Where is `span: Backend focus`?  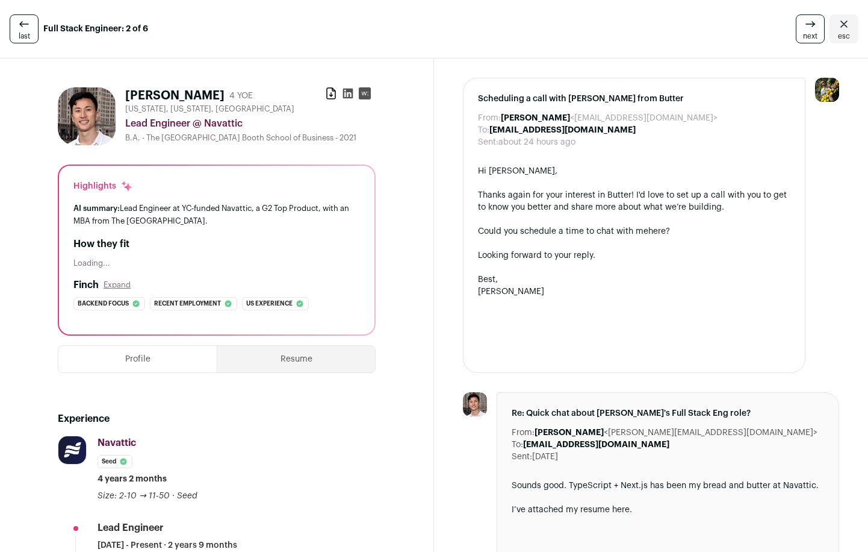 span: Backend focus is located at coordinates (103, 304).